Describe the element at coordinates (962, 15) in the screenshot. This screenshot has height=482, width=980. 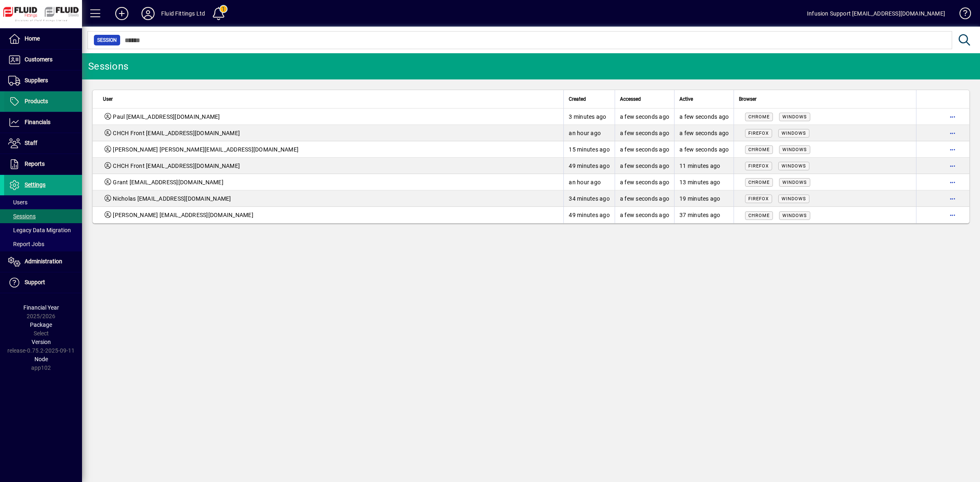
I see `a: Knowledge Base` at that location.